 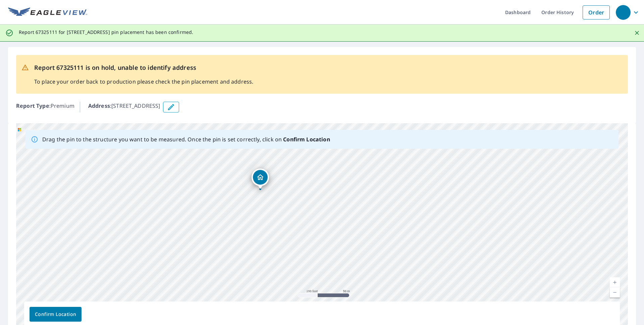 What do you see at coordinates (615, 293) in the screenshot?
I see `a: Current Level 18, Zoom Out` at bounding box center [615, 293].